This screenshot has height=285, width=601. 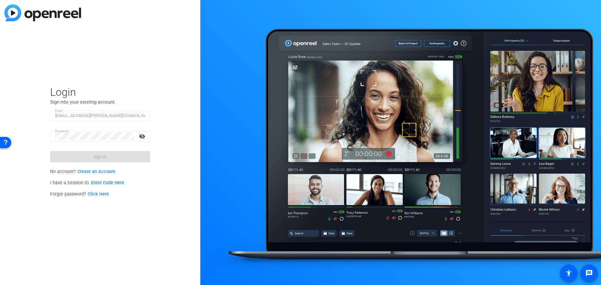 I want to click on mat-icon: accessibility, so click(x=569, y=273).